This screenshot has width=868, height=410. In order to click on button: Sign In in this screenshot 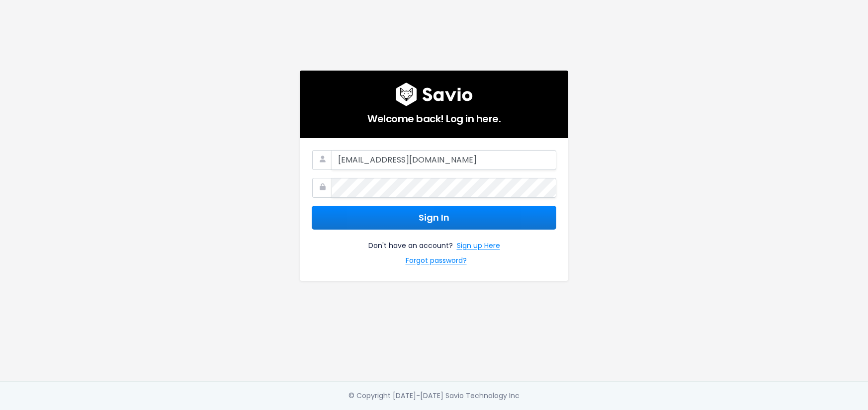, I will do `click(434, 217)`.